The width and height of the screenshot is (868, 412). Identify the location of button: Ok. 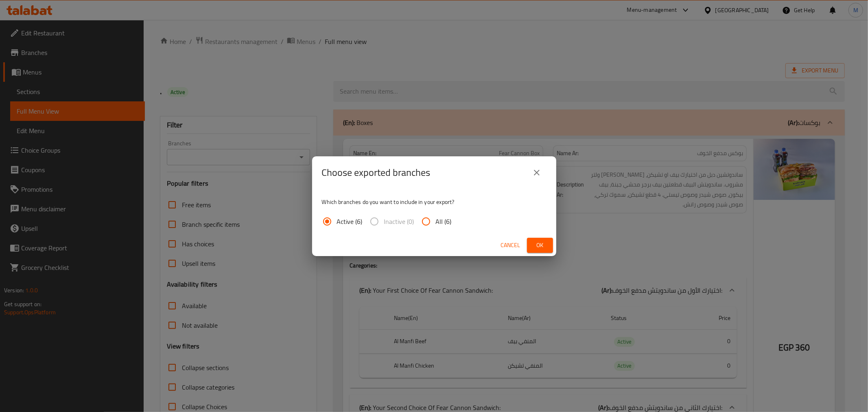
(540, 245).